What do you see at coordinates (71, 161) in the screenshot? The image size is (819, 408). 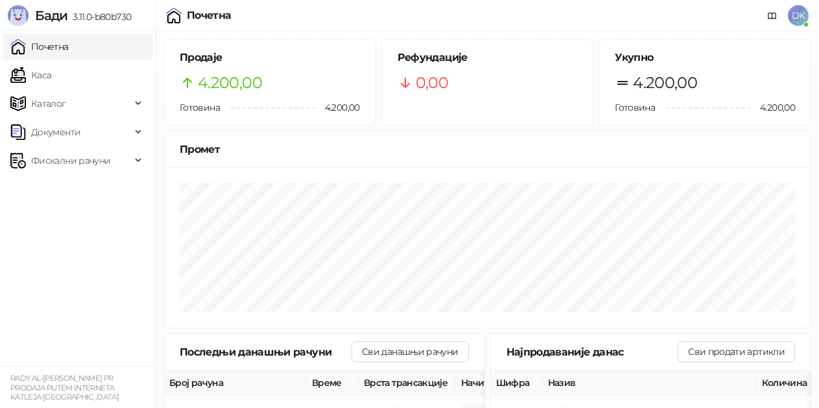 I see `span: Фискални рачуни` at bounding box center [71, 161].